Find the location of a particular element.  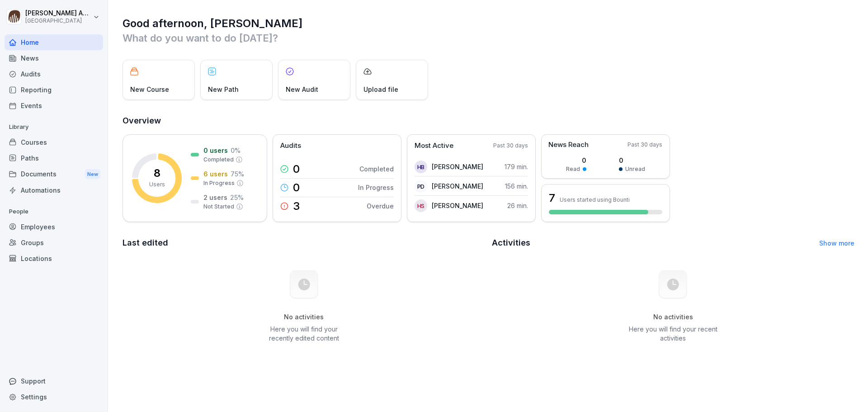

div: Documents is located at coordinates (54, 174).